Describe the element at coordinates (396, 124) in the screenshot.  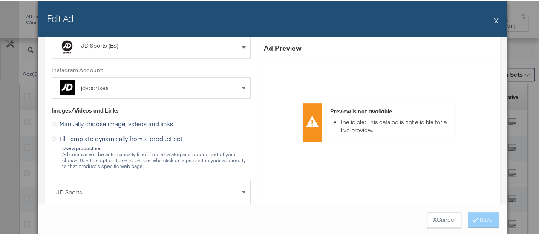
I see `li: Ineligible: This catalog is not eligible for a live preview.` at that location.